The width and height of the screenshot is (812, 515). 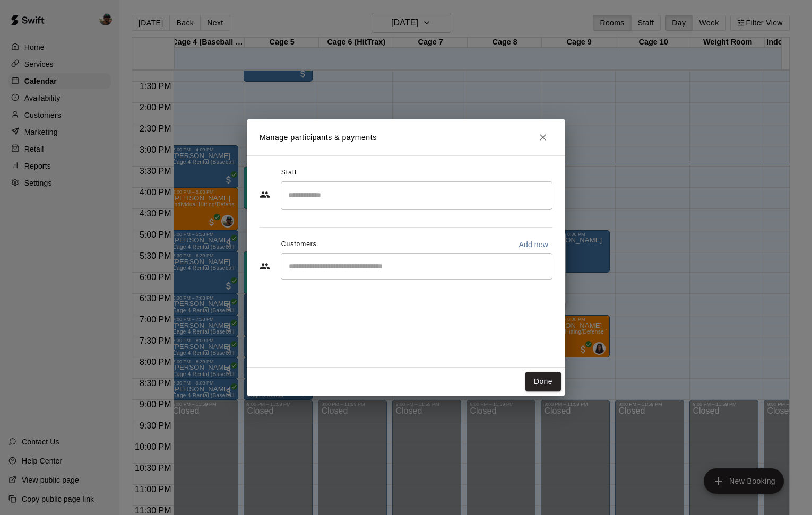 I want to click on div: Search staff, so click(x=417, y=195).